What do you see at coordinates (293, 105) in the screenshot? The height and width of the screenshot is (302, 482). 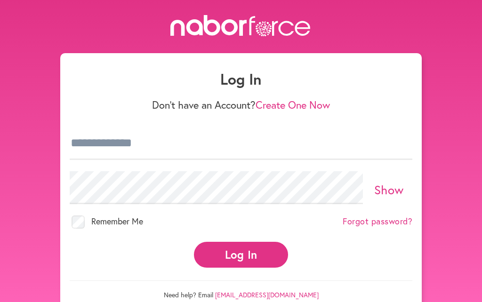 I see `a: Create One Now` at bounding box center [293, 105].